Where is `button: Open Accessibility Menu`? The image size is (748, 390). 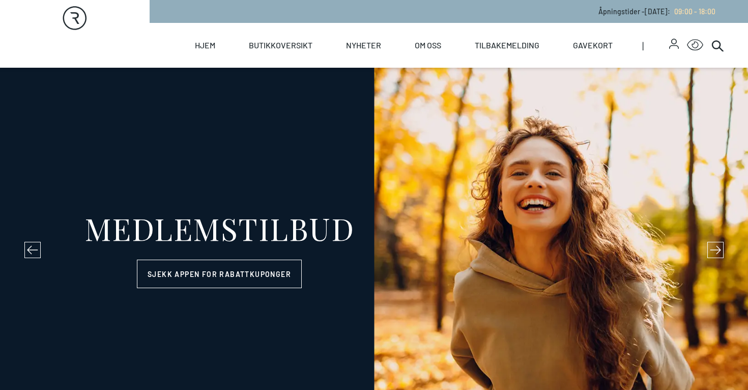 button: Open Accessibility Menu is located at coordinates (695, 45).